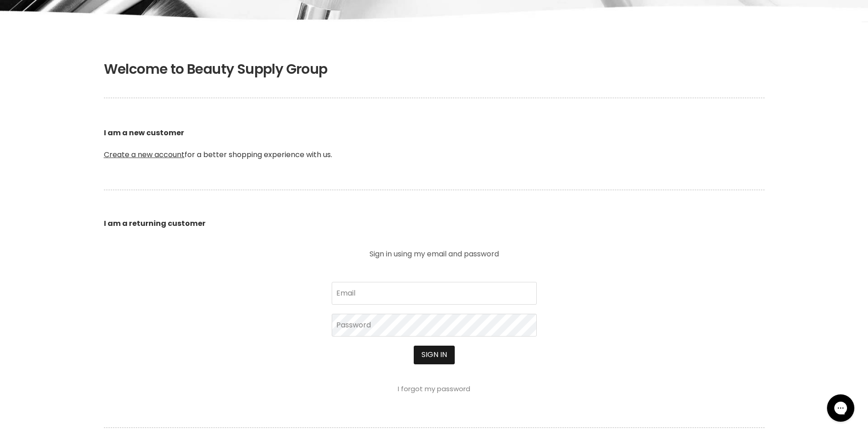 The height and width of the screenshot is (434, 868). I want to click on h1: Welcome to Beauty Supply Group, so click(434, 69).